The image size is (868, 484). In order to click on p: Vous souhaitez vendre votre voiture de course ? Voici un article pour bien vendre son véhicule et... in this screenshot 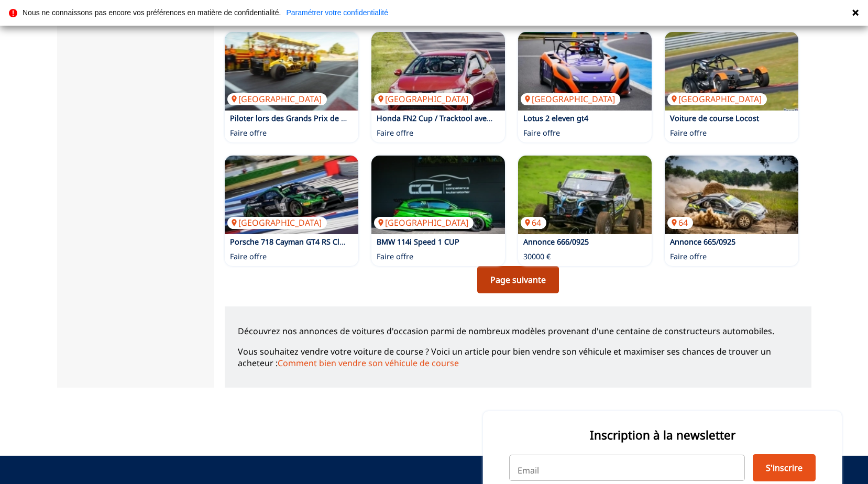, I will do `click(518, 357)`.